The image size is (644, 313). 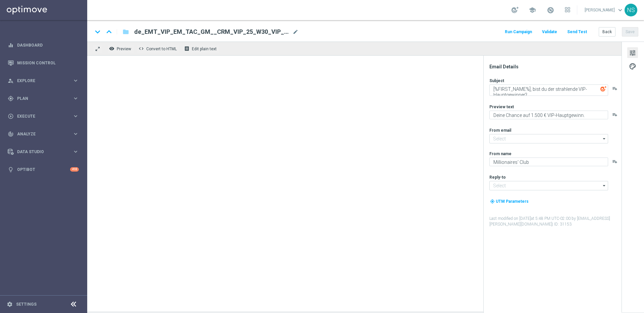 What do you see at coordinates (43, 81) in the screenshot?
I see `button: person_search Explore keyboard_arrow_right` at bounding box center [43, 81].